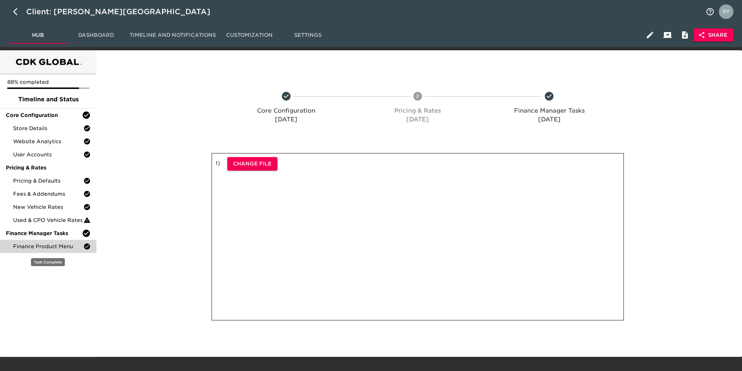 The width and height of the screenshot is (742, 371). Describe the element at coordinates (44, 233) in the screenshot. I see `span: Finance Manager Tasks` at that location.